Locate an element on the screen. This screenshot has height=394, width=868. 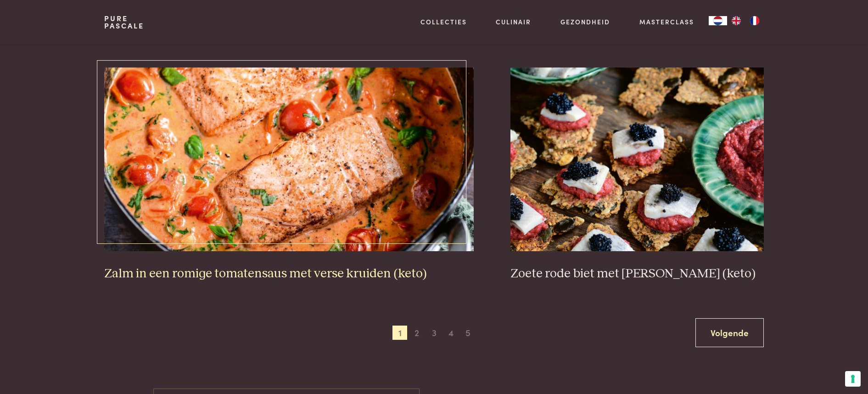
a: Collecties is located at coordinates (444, 21).